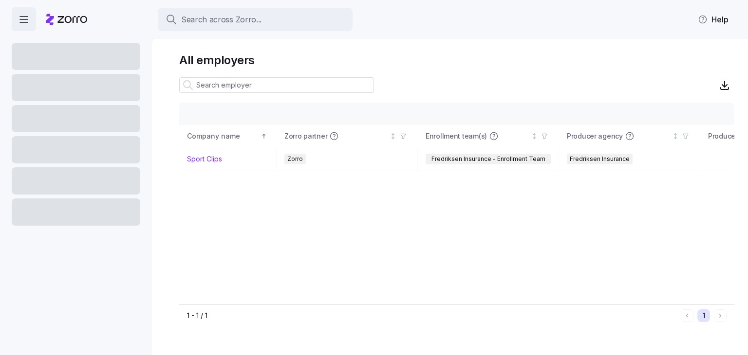 The image size is (748, 355). I want to click on a: Sport Clips, so click(204, 159).